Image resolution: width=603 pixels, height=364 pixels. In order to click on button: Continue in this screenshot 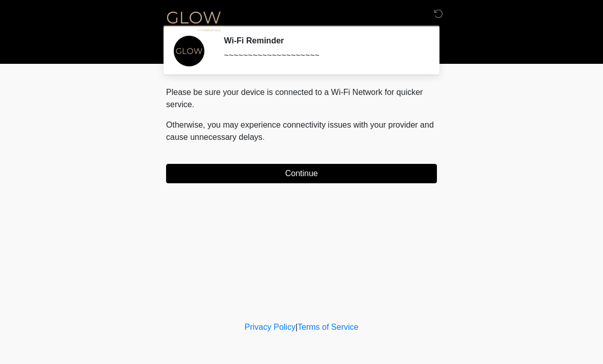, I will do `click(302, 173)`.